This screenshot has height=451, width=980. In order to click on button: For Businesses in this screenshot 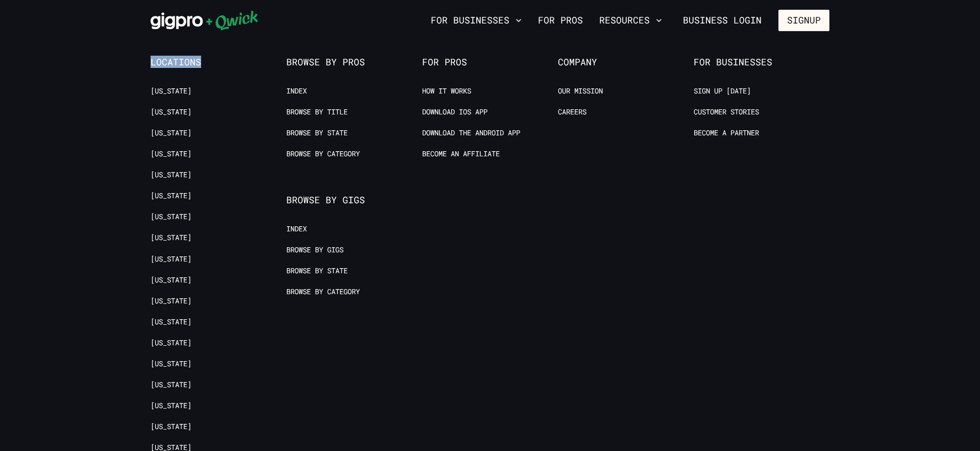, I will do `click(476, 21)`.